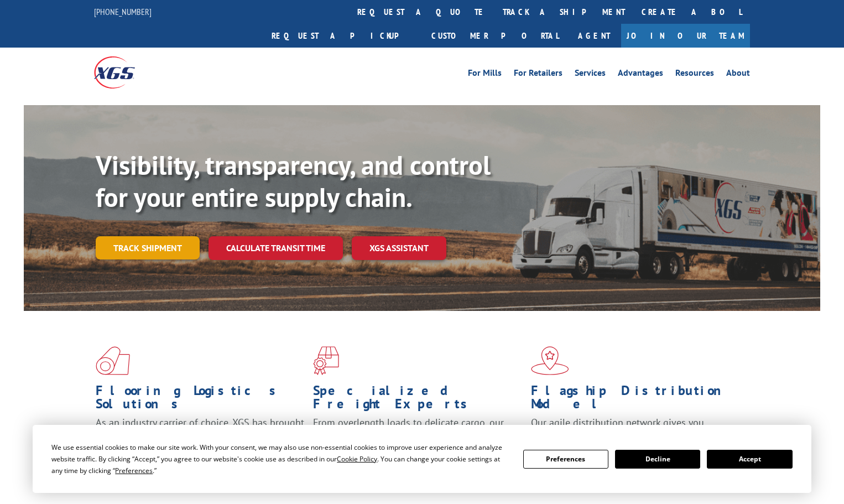  What do you see at coordinates (484, 75) in the screenshot?
I see `a: For Mills` at bounding box center [484, 75].